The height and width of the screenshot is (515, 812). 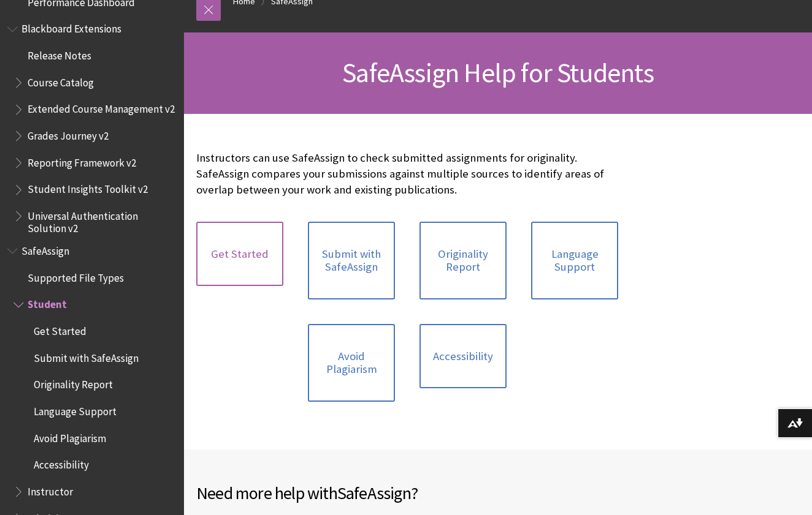 What do you see at coordinates (68, 134) in the screenshot?
I see `span: Grades Journey v2` at bounding box center [68, 134].